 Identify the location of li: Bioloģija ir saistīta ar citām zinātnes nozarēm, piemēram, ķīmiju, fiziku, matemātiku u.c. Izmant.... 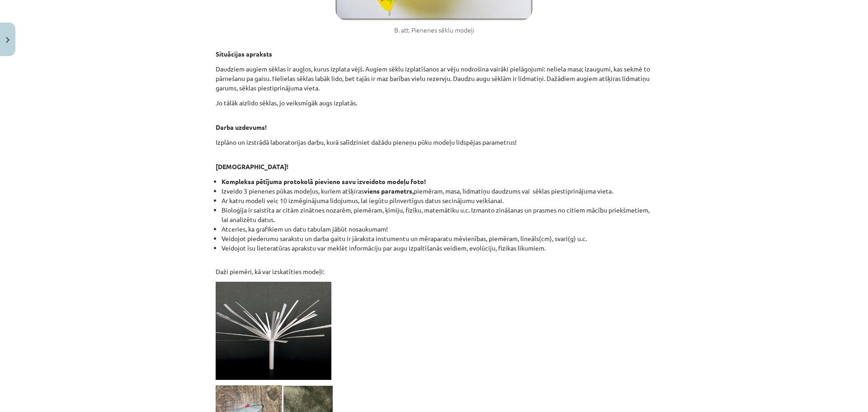
(437, 215).